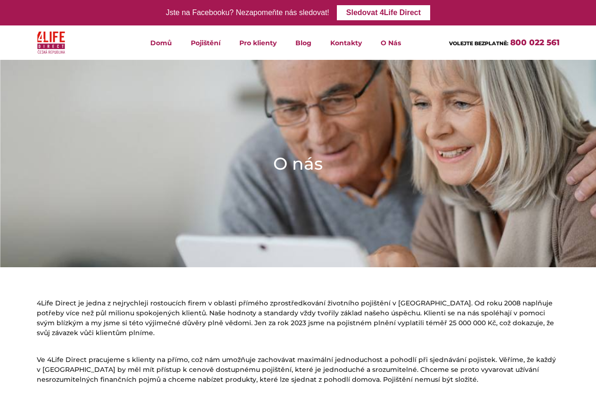 This screenshot has width=596, height=419. I want to click on div: Jste na Facebooku? Nezapomeňte nás sledovat!, so click(247, 13).